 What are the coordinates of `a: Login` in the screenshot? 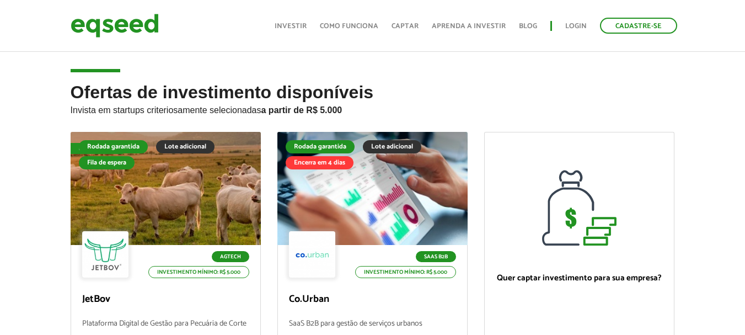 It's located at (576, 26).